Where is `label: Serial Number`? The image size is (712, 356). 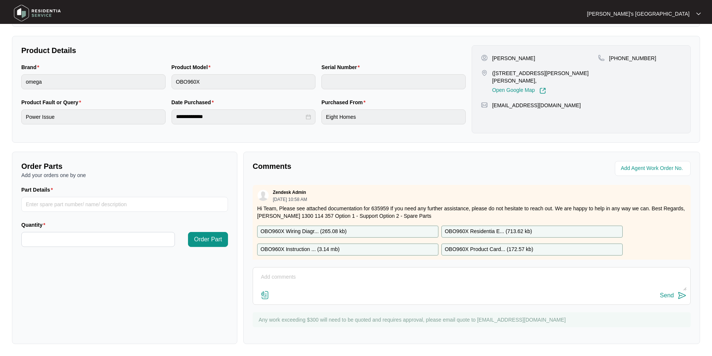
label: Serial Number is located at coordinates (342, 67).